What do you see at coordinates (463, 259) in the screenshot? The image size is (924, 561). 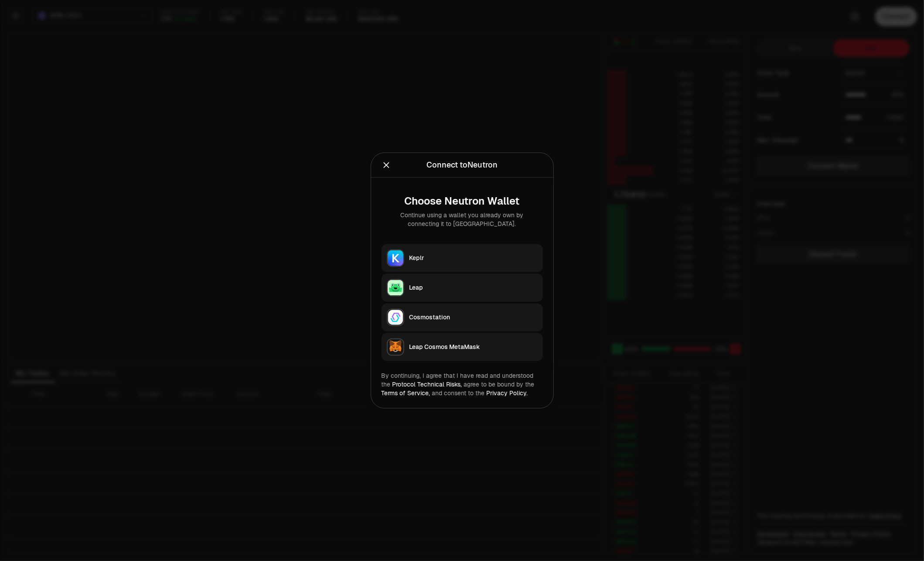 I see `button: KeplrKeplr` at bounding box center [463, 259].